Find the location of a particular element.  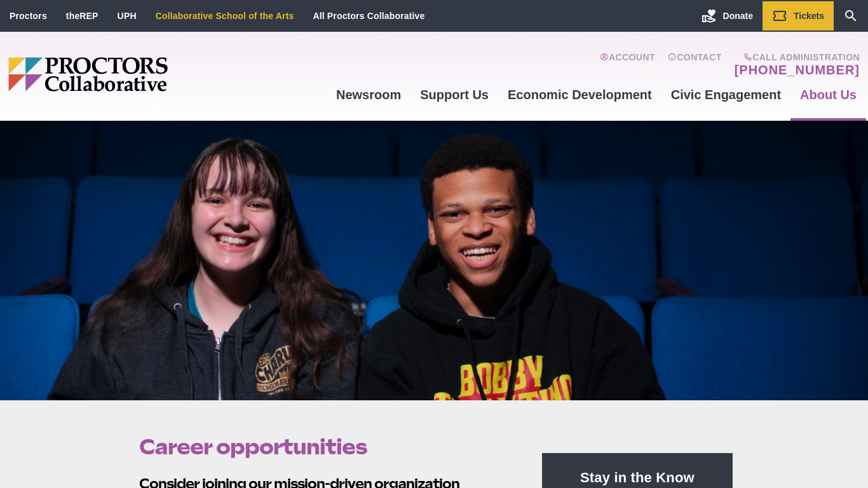

img: Proctors logo is located at coordinates (136, 74).